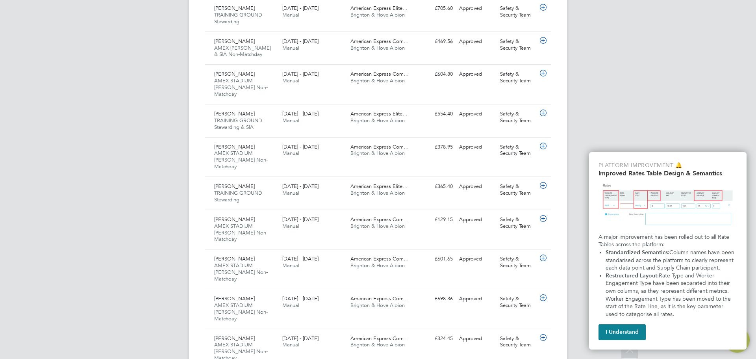  Describe the element at coordinates (435, 186) in the screenshot. I see `div: £365.40` at that location.